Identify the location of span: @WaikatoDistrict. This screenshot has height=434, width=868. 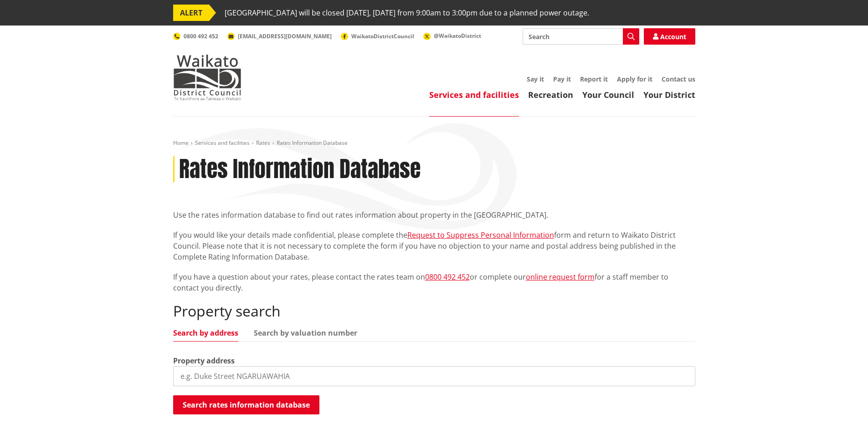
(457, 36).